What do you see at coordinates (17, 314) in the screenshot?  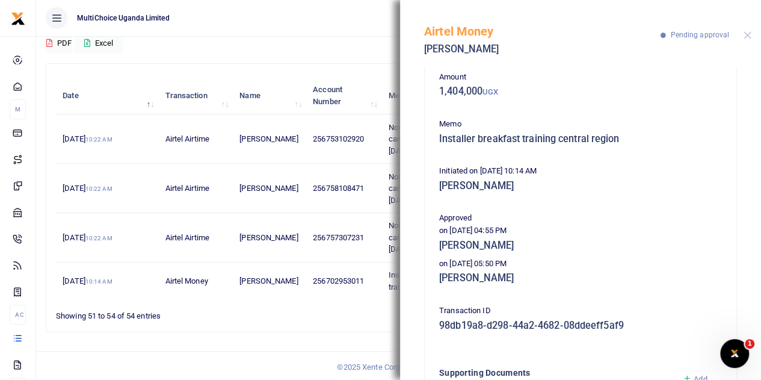 I see `li: Ac` at bounding box center [17, 314].